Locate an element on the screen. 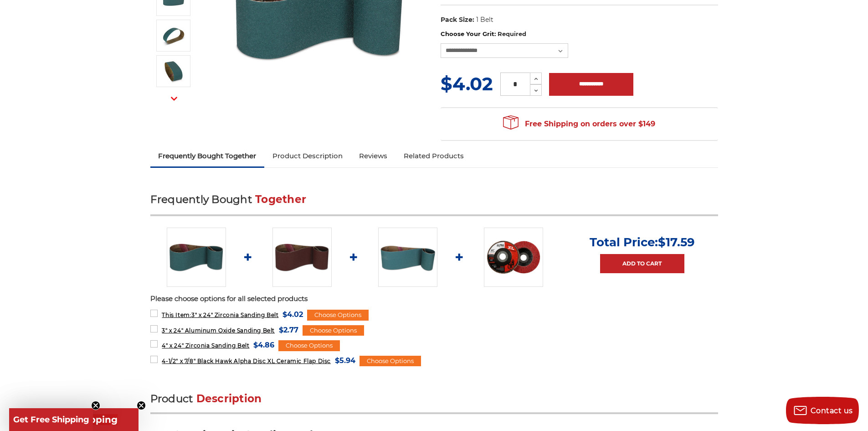 This screenshot has height=431, width=868. span: Free Shipping on orders over $149 is located at coordinates (580, 124).